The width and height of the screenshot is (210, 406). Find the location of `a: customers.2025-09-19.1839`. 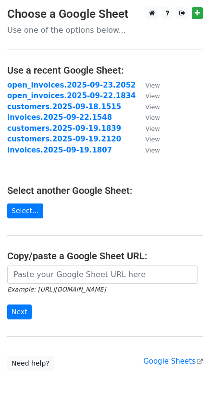

a: customers.2025-09-19.1839 is located at coordinates (64, 128).